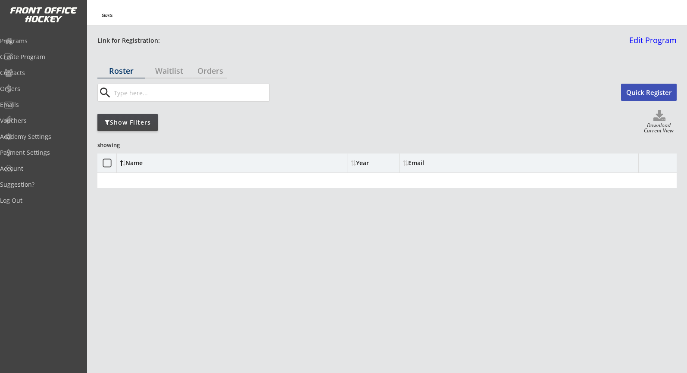  Describe the element at coordinates (191, 93) in the screenshot. I see `input: Type here...` at that location.